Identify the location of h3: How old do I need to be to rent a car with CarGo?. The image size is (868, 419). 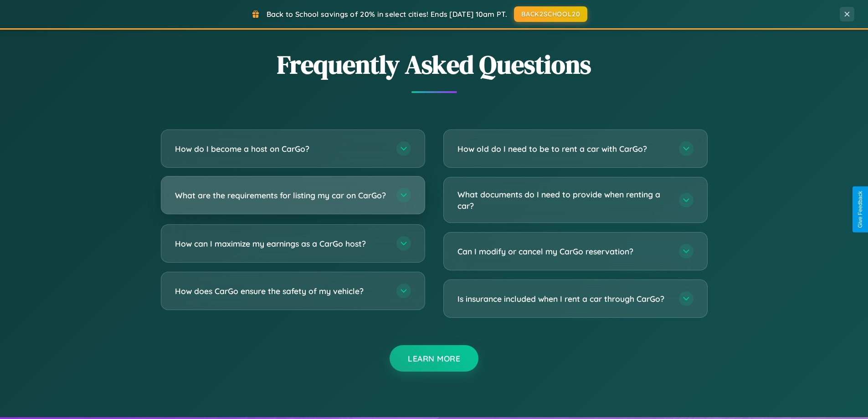
(564, 149).